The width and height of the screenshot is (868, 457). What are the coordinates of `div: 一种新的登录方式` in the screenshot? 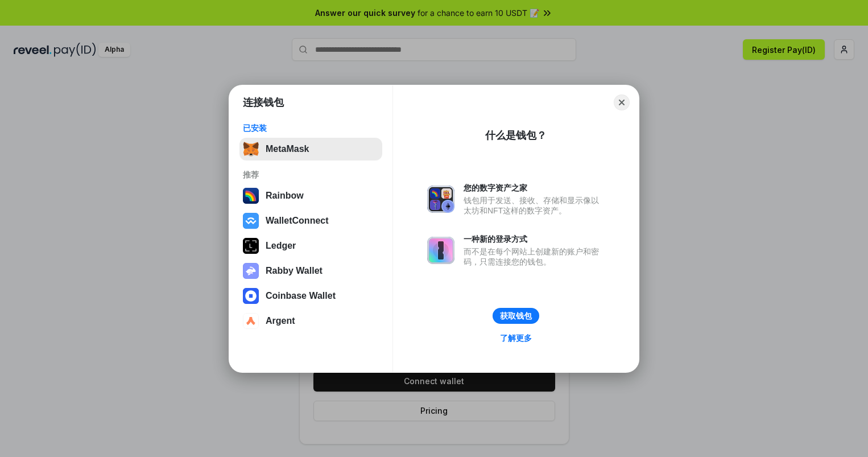 It's located at (534, 239).